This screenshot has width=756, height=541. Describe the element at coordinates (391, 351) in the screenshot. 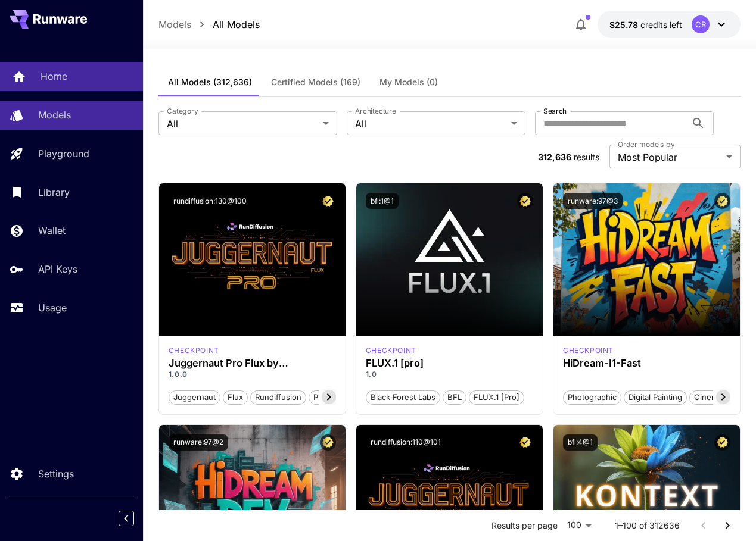

I see `div: fluxpro` at that location.